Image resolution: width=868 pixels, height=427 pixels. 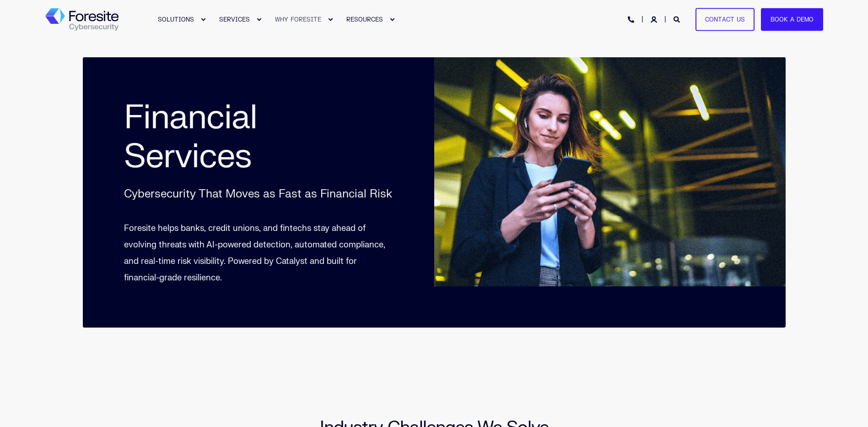 What do you see at coordinates (203, 20) in the screenshot?
I see `div: Expand SOLUTIONS` at bounding box center [203, 20].